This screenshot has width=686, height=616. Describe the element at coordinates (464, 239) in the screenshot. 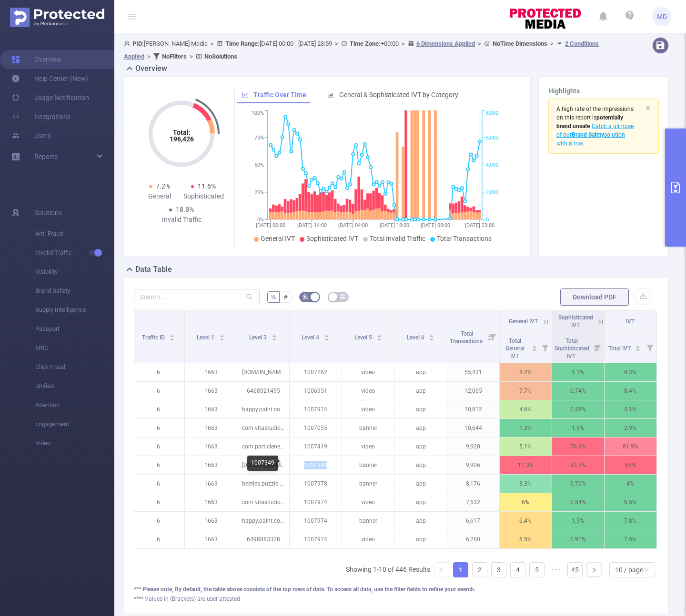

I see `span: Total Transactions` at that location.